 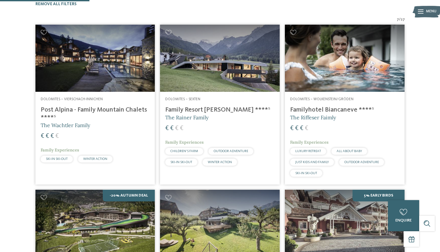 I want to click on span: The Riffeser Faimly, so click(x=313, y=118).